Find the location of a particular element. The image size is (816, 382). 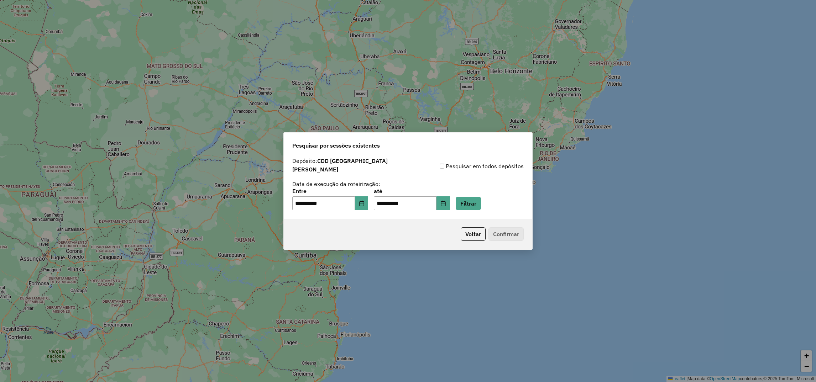

button: Filtrar is located at coordinates (468, 204).